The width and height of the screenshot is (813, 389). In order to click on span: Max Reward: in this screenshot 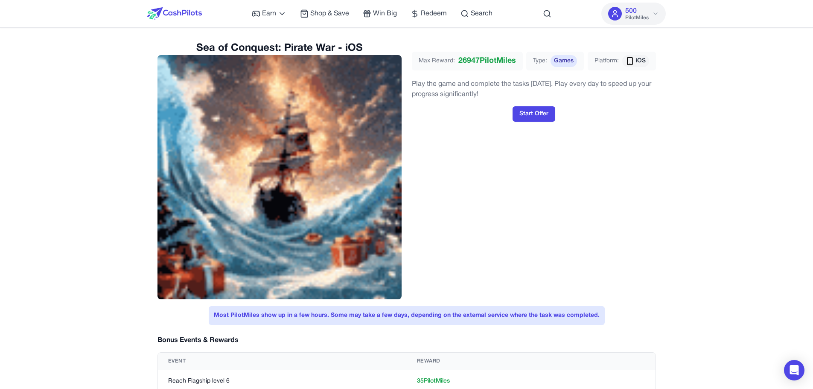, I will do `click(437, 61)`.